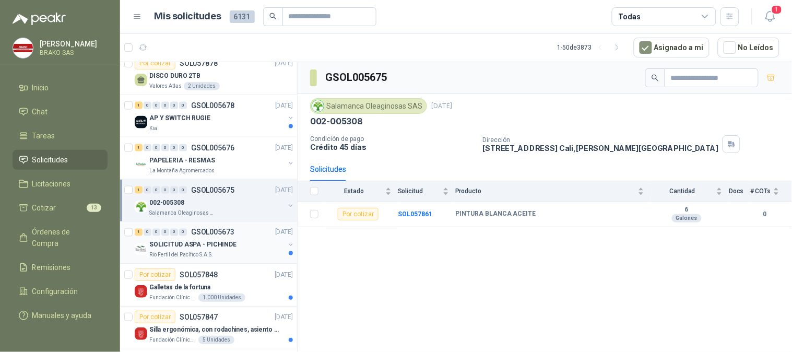  I want to click on span: 1, so click(777, 9).